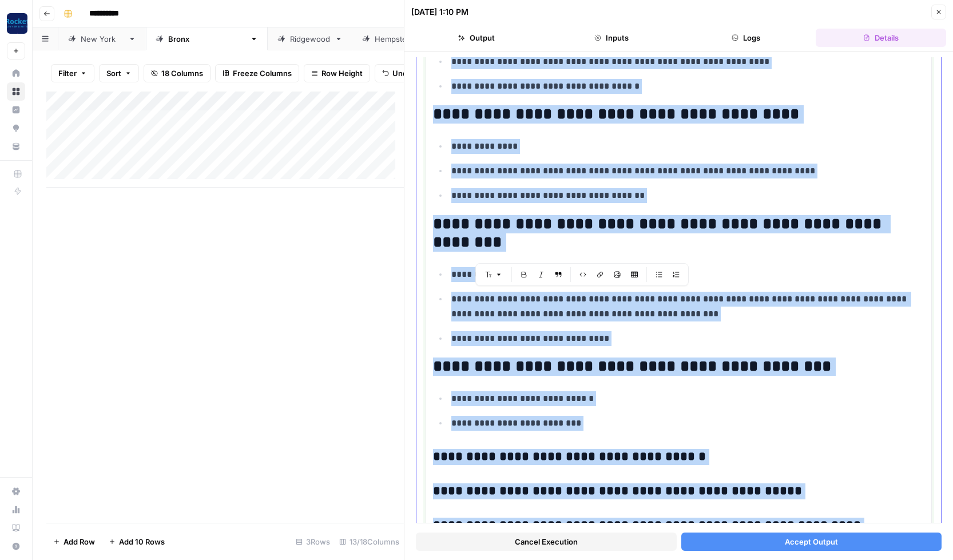  Describe the element at coordinates (79, 542) in the screenshot. I see `span: Add Row` at that location.